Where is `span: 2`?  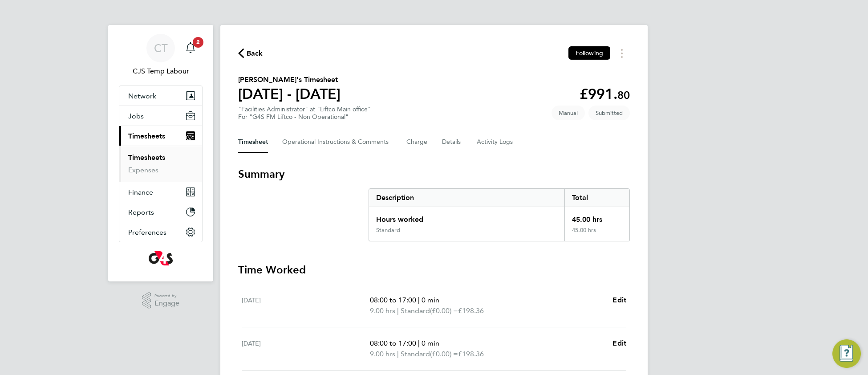
span: 2 is located at coordinates (198, 42).